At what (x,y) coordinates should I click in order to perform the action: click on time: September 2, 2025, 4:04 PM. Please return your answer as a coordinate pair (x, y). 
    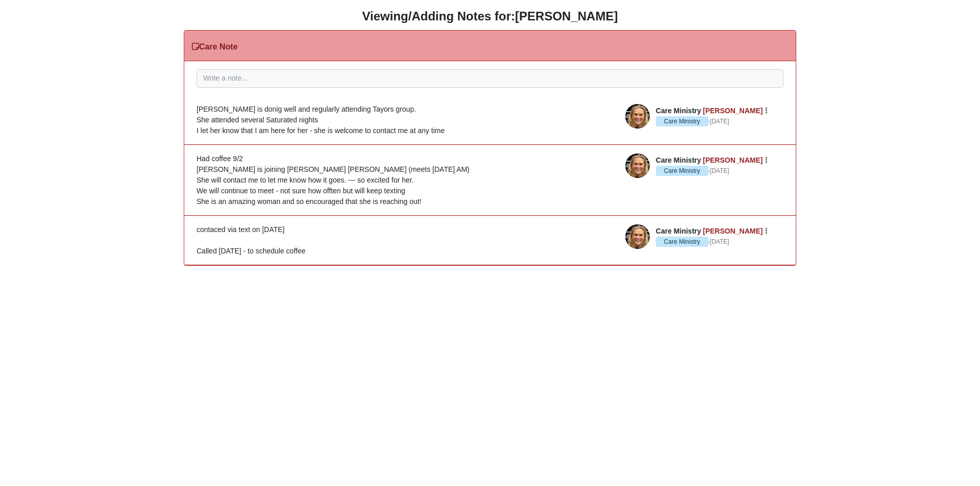
    Looking at the image, I should click on (720, 242).